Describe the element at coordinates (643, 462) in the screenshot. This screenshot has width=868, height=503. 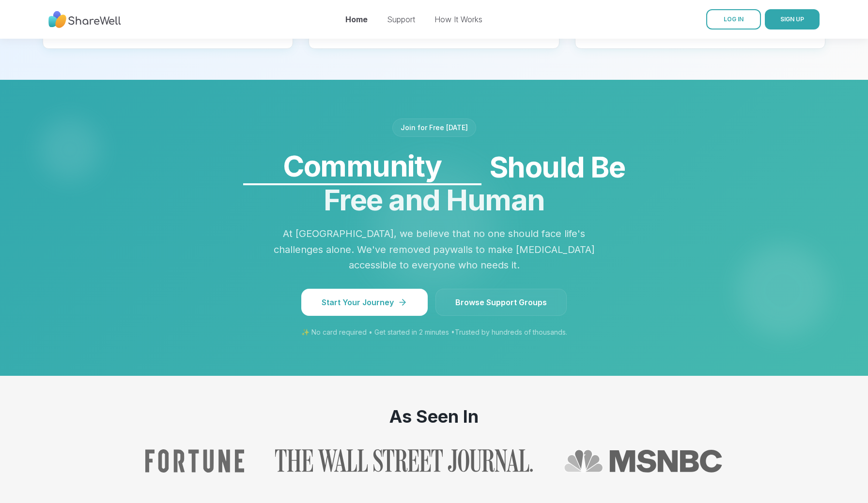
I see `img: MSNBC logo` at that location.